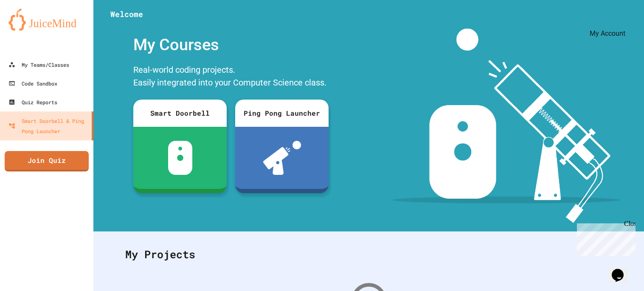 The height and width of the screenshot is (291, 644). What do you see at coordinates (31, 28) in the screenshot?
I see `div: Chat with us now!Close` at bounding box center [31, 28].